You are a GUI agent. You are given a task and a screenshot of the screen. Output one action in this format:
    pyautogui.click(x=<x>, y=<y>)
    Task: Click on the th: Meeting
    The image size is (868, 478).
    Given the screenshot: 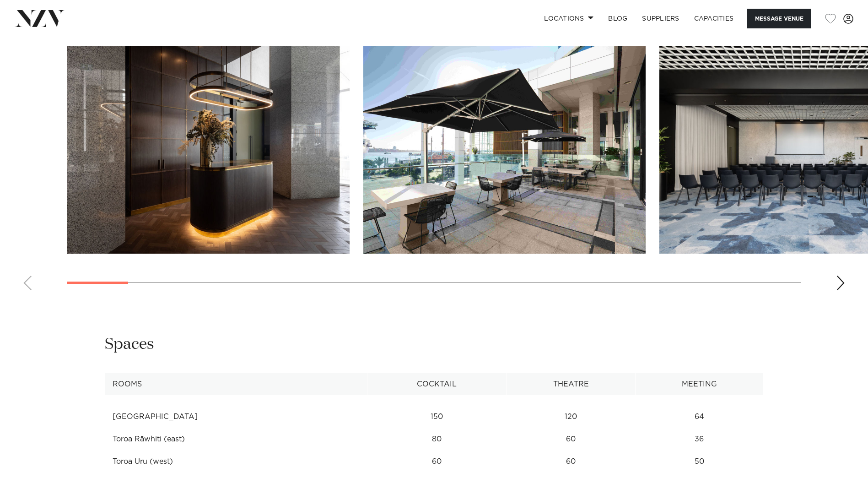 What is the action you would take?
    pyautogui.click(x=699, y=384)
    